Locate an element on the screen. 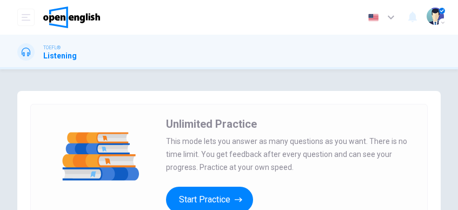  img: Profile picture is located at coordinates (435, 16).